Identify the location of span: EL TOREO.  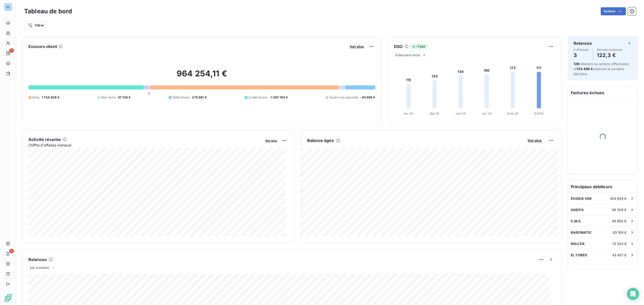
(579, 255).